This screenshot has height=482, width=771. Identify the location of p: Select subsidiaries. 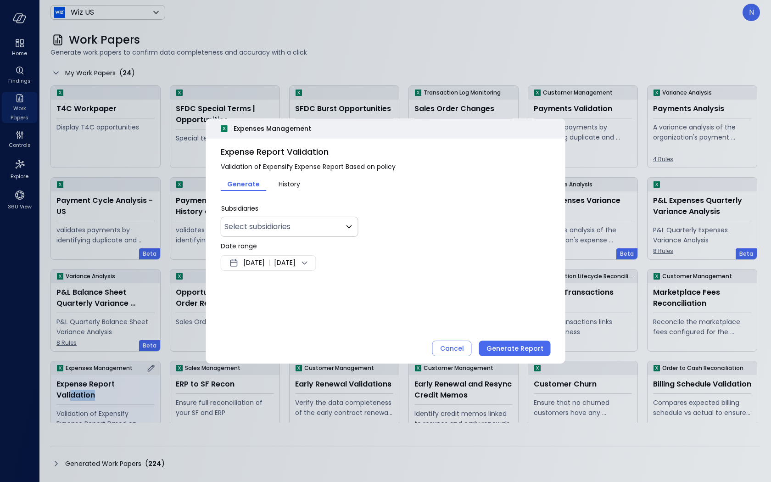
(284, 227).